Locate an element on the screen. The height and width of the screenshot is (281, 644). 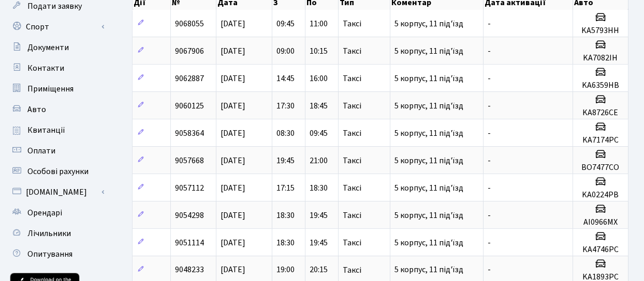
span: 09:00 is located at coordinates (285, 51).